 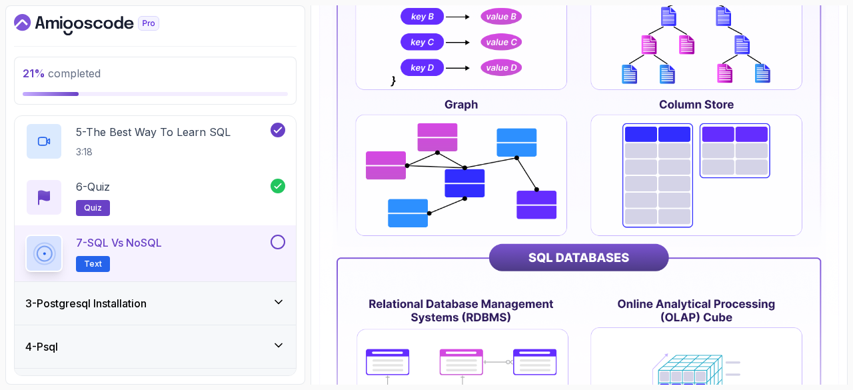 What do you see at coordinates (119, 243) in the screenshot?
I see `p: 7 - SQL vs NoSQL` at bounding box center [119, 243].